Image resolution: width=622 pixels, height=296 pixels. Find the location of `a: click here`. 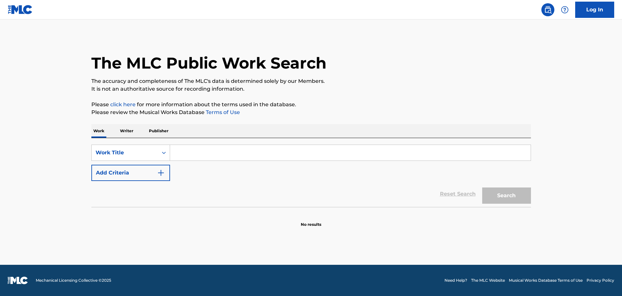

a: click here is located at coordinates (123, 104).